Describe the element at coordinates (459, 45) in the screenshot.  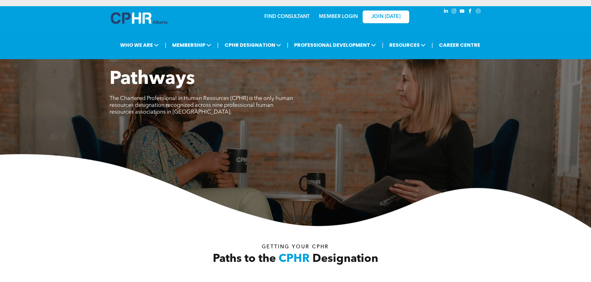
I see `a: CAREER CENTRE` at that location.